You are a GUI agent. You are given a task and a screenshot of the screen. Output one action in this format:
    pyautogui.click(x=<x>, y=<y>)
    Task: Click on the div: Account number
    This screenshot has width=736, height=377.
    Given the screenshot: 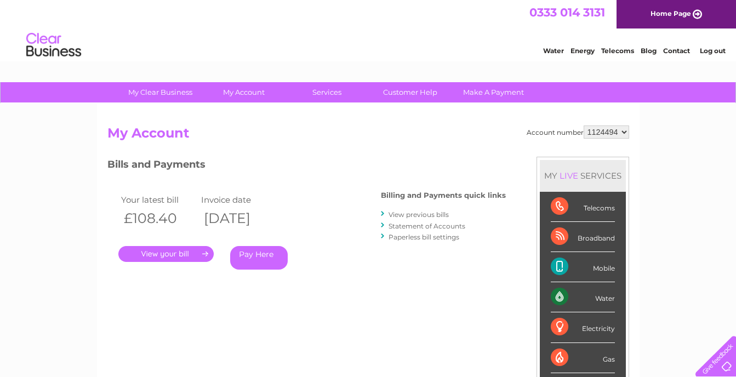 What is the action you would take?
    pyautogui.click(x=578, y=132)
    